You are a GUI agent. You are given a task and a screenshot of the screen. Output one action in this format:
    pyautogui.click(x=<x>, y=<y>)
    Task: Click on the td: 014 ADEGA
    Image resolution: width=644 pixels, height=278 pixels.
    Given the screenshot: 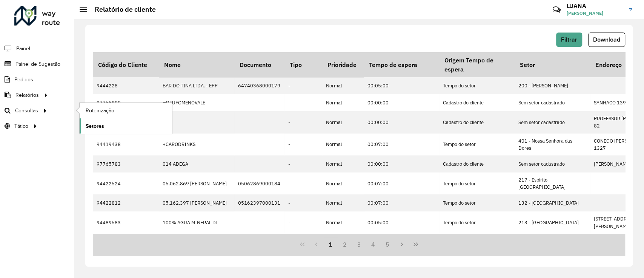 What is the action you would take?
    pyautogui.click(x=196, y=164)
    